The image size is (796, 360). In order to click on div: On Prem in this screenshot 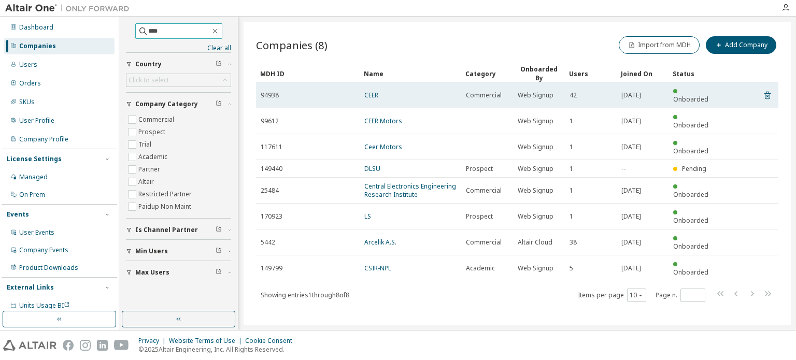, I will do `click(32, 195)`.